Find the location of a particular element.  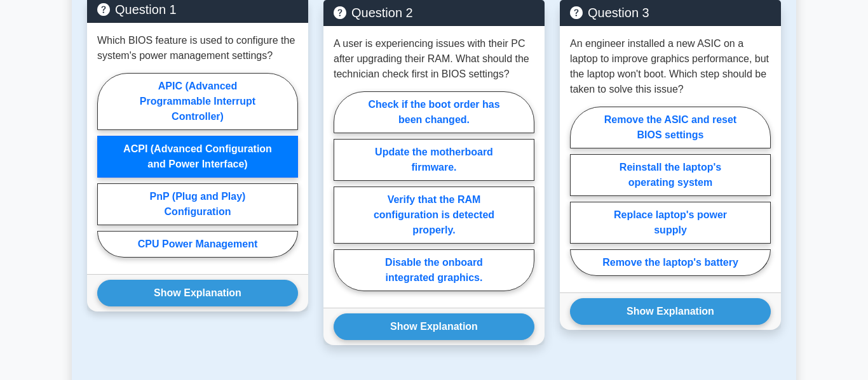

label: Disable the onboard integrated graphics. is located at coordinates (434, 270).